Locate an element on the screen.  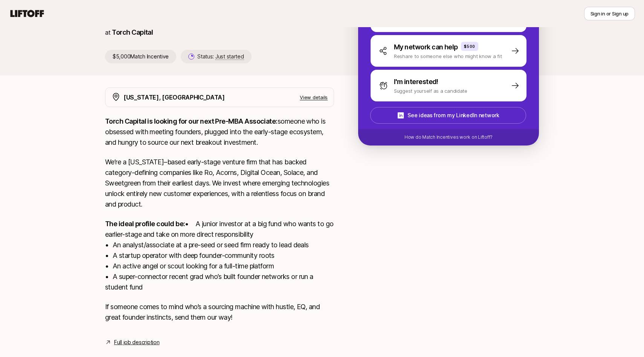
p: Reshare to someone else who might know a fit is located at coordinates (447, 56).